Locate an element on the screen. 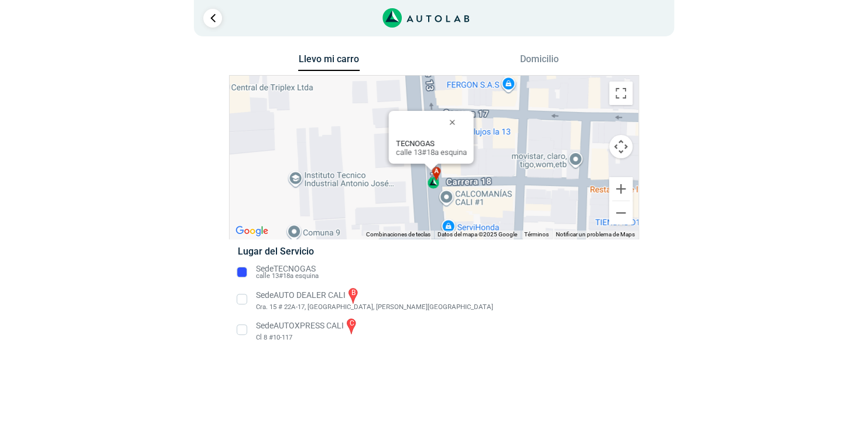  button: Reducir is located at coordinates (621, 213).